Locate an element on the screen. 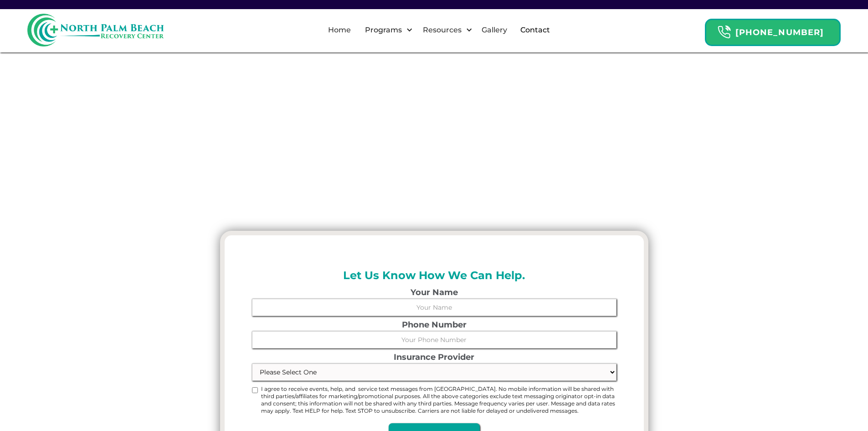  div: Resources is located at coordinates (442, 30).